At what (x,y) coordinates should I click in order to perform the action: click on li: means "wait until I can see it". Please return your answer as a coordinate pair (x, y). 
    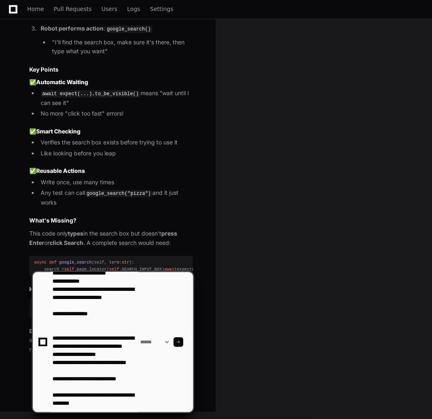
    Looking at the image, I should click on (115, 98).